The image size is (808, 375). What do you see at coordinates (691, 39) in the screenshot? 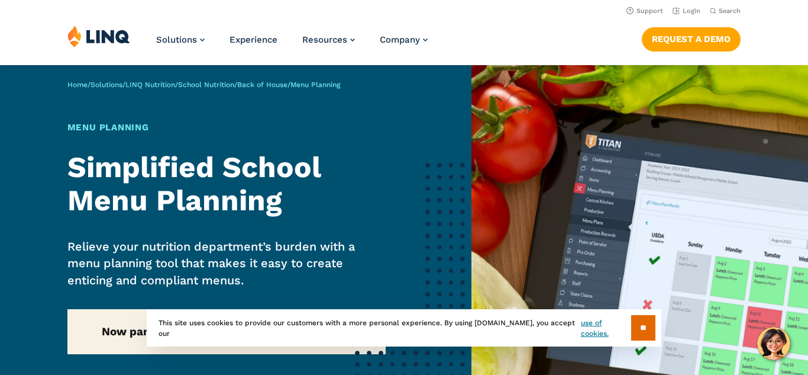
I see `a: Request a Demo` at bounding box center [691, 39].